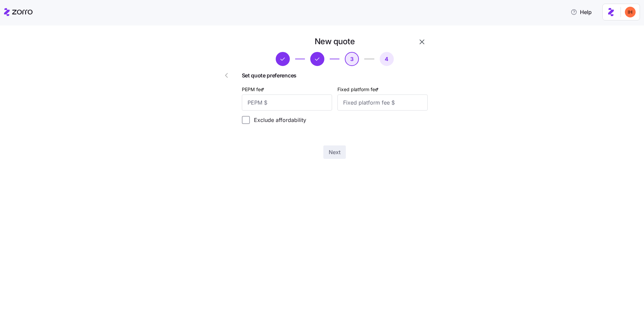 The width and height of the screenshot is (644, 321). What do you see at coordinates (287, 103) in the screenshot?
I see `input: PEPM $` at bounding box center [287, 103].